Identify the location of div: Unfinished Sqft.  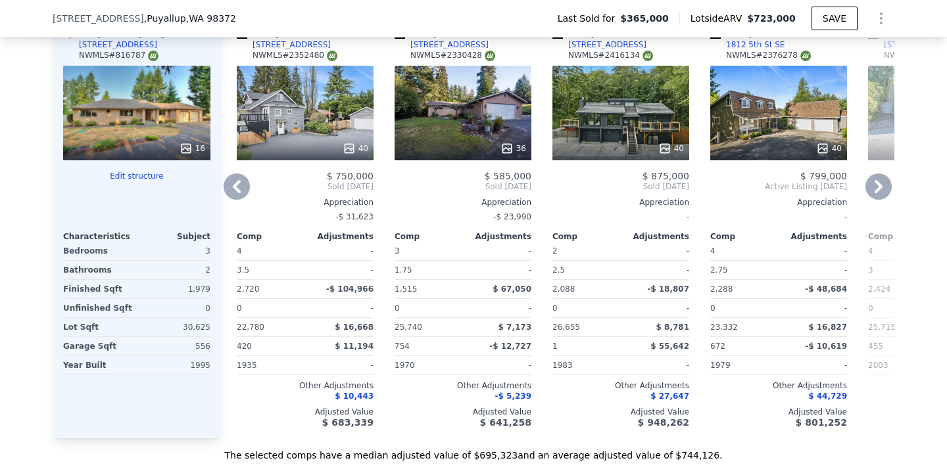
(99, 308).